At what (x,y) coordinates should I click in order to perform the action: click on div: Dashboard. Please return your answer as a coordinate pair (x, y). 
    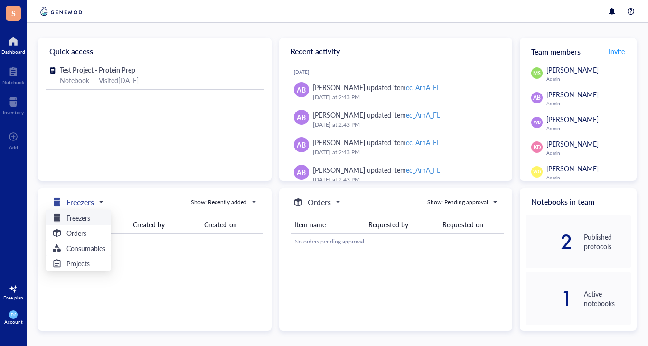
    Looking at the image, I should click on (13, 52).